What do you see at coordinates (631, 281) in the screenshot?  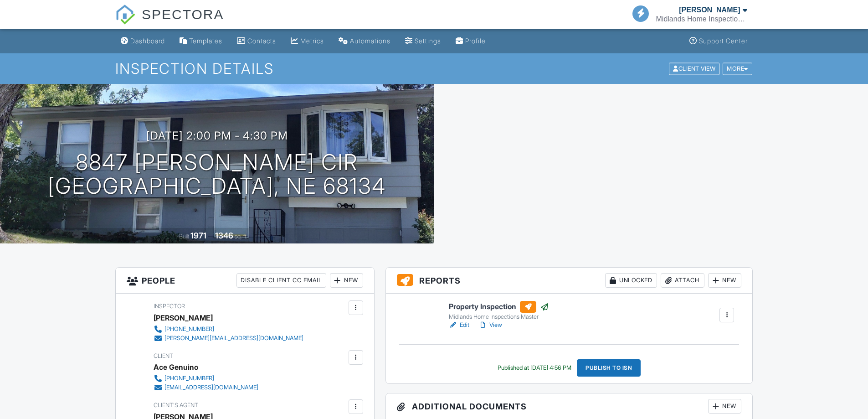 I see `div: Unlocked` at bounding box center [631, 281].